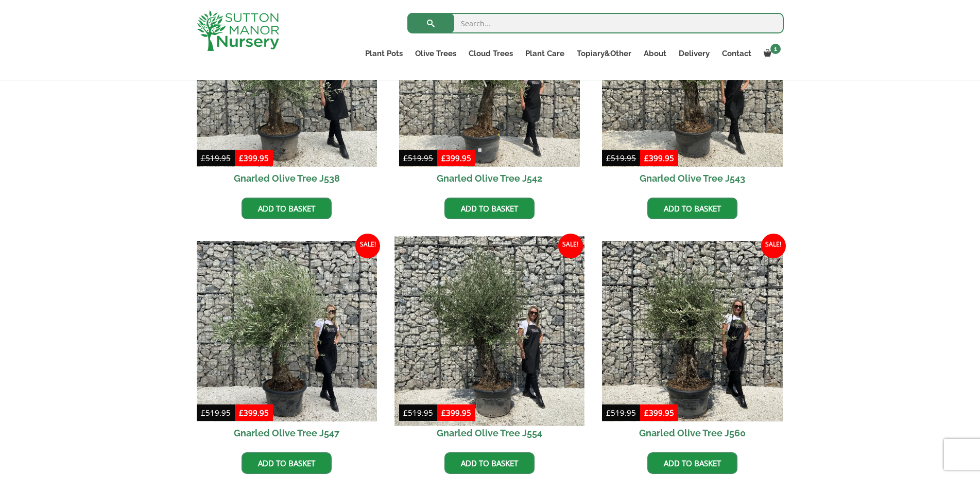  Describe the element at coordinates (491, 53) in the screenshot. I see `a: Cloud Trees` at that location.